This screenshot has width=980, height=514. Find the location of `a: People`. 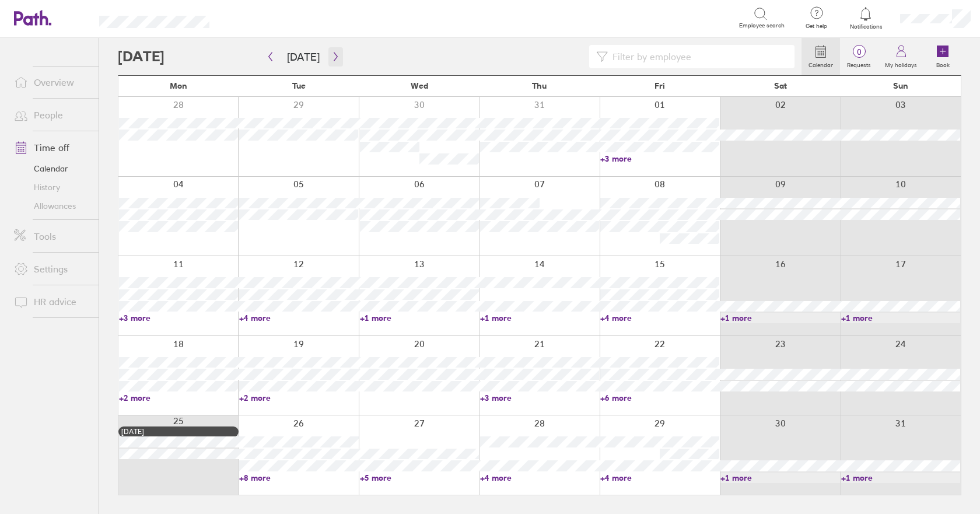

a: People is located at coordinates (52, 115).